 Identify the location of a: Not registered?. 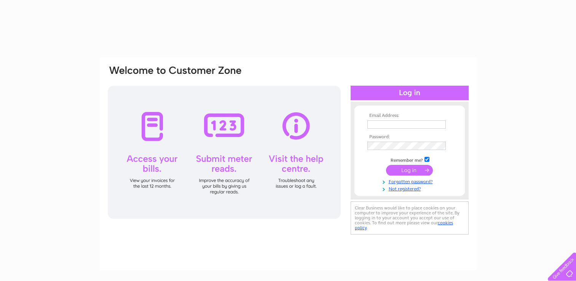
(411, 188).